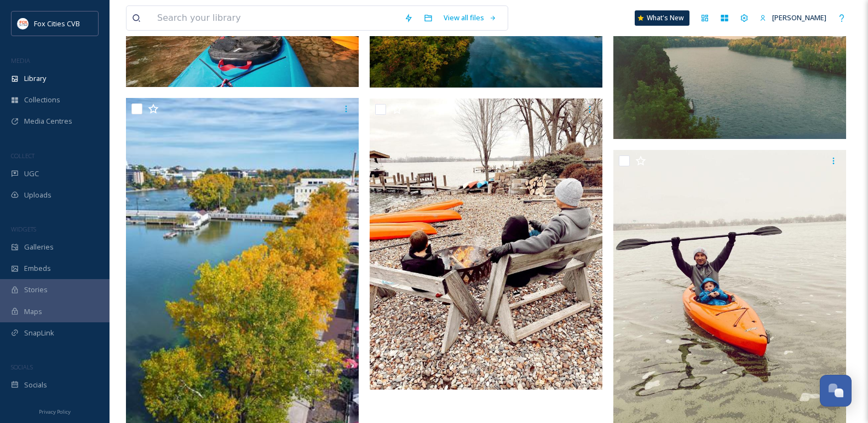 This screenshot has height=423, width=868. Describe the element at coordinates (57, 24) in the screenshot. I see `span: Fox Cities CVB` at that location.